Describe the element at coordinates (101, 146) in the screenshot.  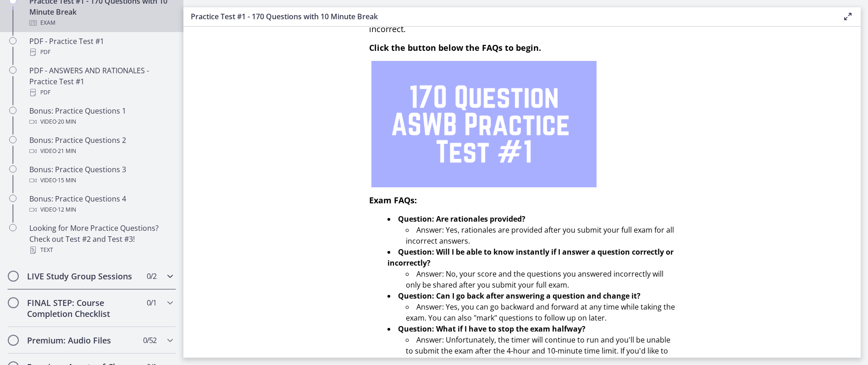
I see `div: Bonus: Practice Questions 2` at that location.